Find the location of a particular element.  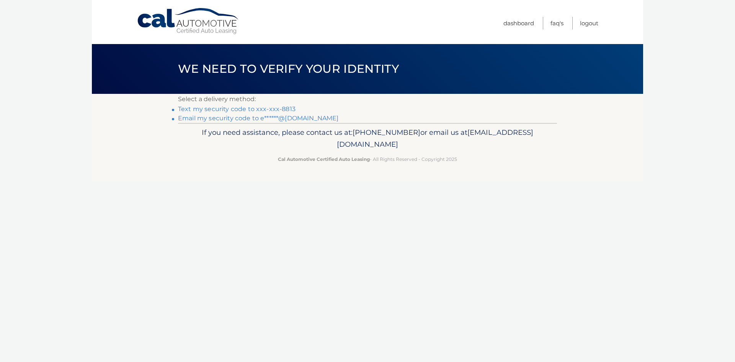

a: FAQ's is located at coordinates (557, 23).